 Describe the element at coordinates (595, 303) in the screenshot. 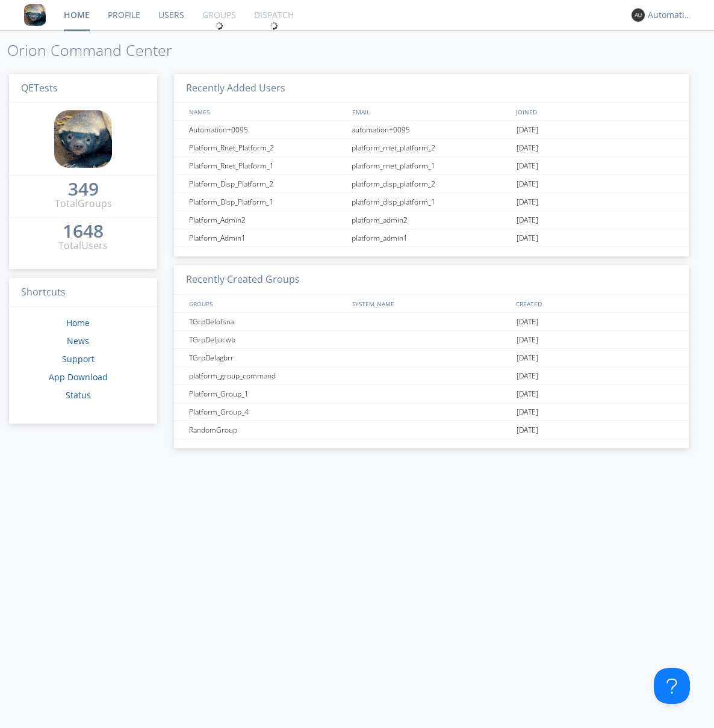

I see `div: CREATED` at that location.